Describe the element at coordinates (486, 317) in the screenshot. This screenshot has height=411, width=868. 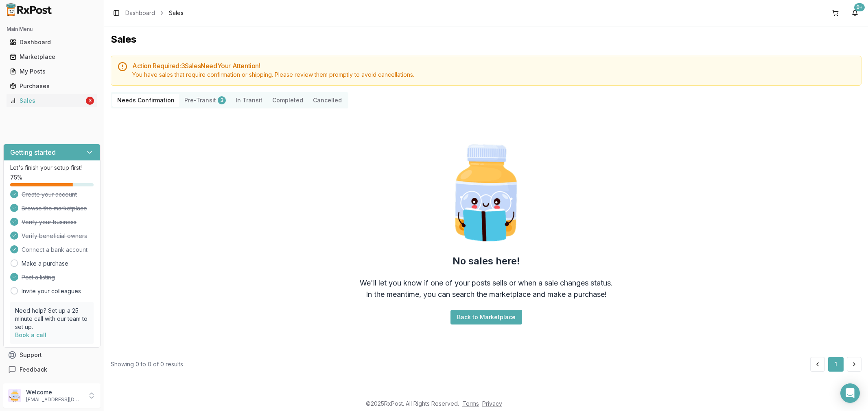
I see `a: Back to Marketplace` at that location.